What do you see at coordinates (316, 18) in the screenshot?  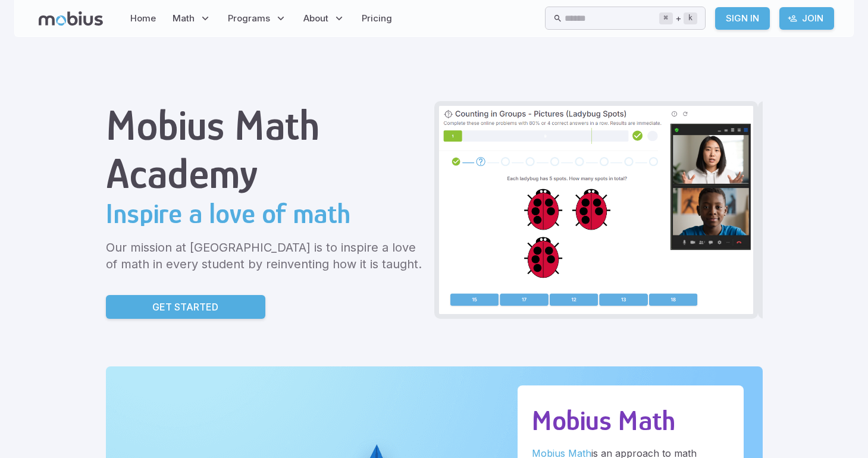 I see `span: About` at bounding box center [316, 18].